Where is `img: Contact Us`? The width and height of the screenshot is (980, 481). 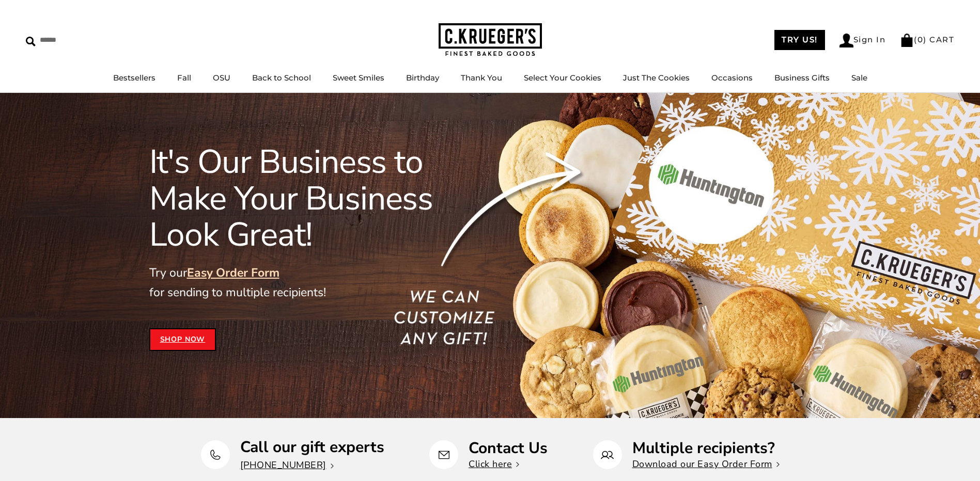 img: Contact Us is located at coordinates (444, 455).